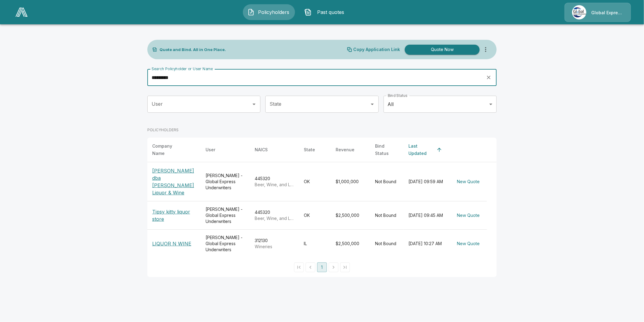 The height and width of the screenshot is (322, 644). Describe the element at coordinates (440, 104) in the screenshot. I see `div: All` at that location.